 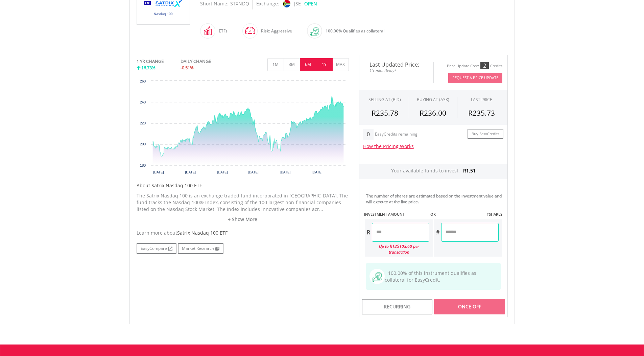 I want to click on text: 260, so click(x=143, y=81).